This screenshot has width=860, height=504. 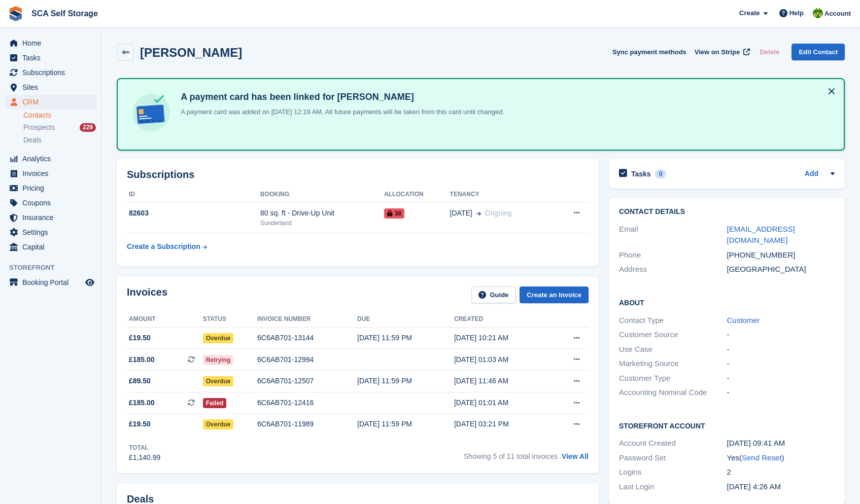 I want to click on span: 38, so click(x=394, y=213).